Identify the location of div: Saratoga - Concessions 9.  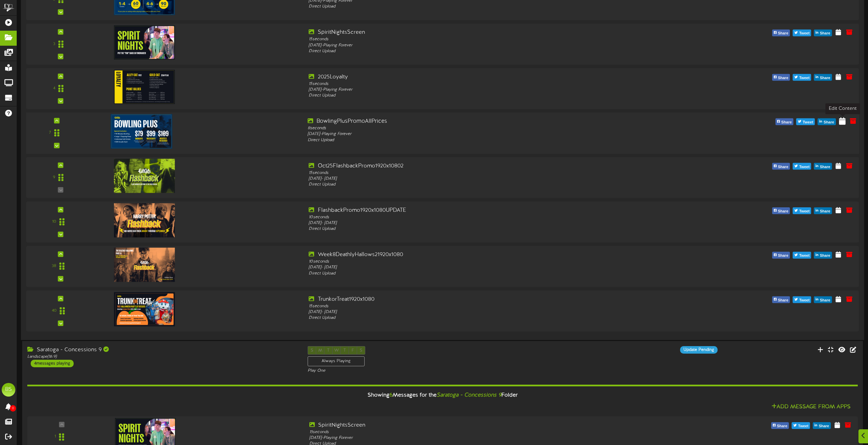
(162, 350).